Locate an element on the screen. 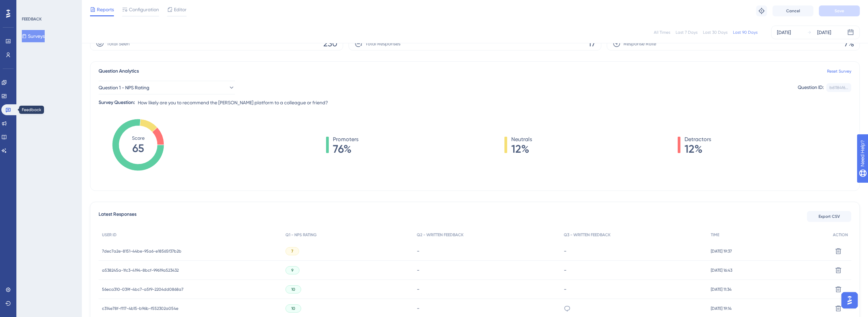  span: Editor is located at coordinates (180, 9).